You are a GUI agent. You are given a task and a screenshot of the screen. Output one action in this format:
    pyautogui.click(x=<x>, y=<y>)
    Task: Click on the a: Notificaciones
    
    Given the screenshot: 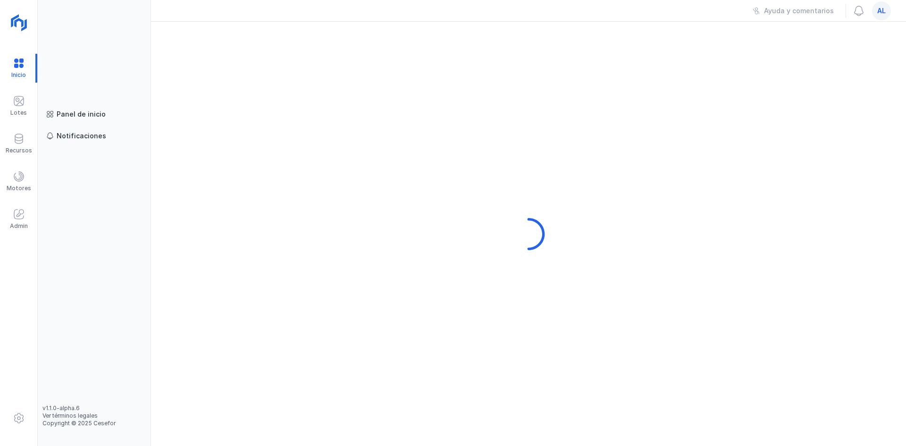 What is the action you would take?
    pyautogui.click(x=94, y=136)
    